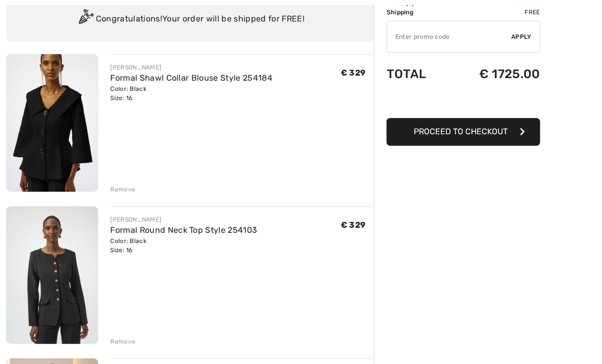 The height and width of the screenshot is (364, 602). I want to click on button: Proceed to Checkout, so click(462, 132).